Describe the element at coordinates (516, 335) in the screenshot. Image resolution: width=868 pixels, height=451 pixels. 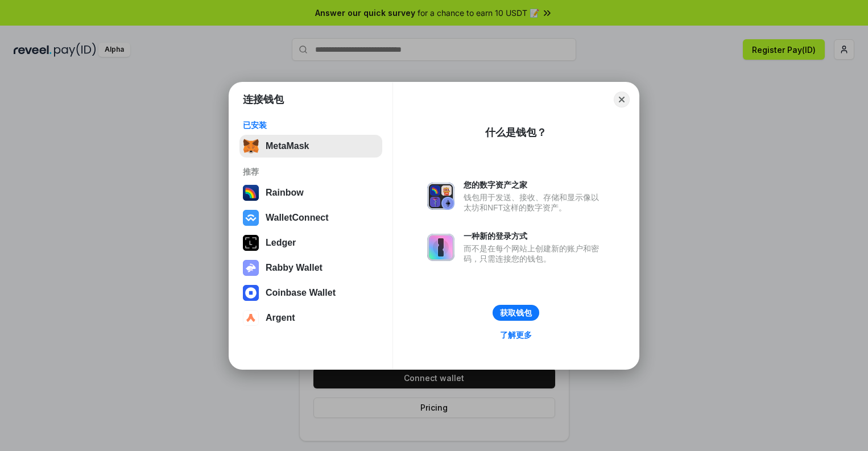
I see `a: 了解更多` at that location.